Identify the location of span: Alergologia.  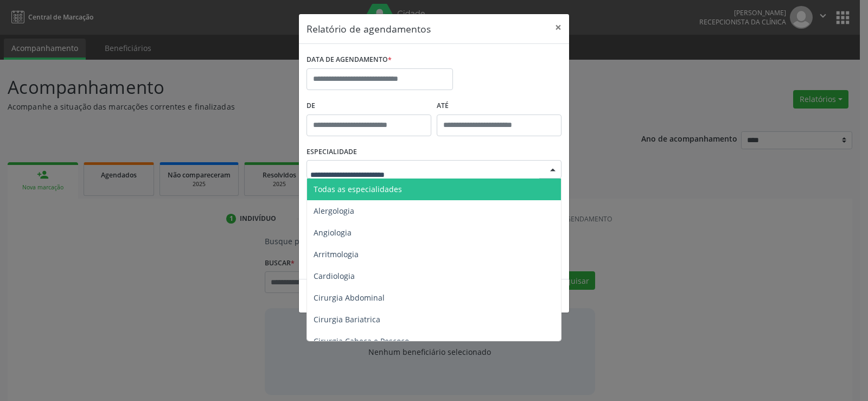
(333, 210).